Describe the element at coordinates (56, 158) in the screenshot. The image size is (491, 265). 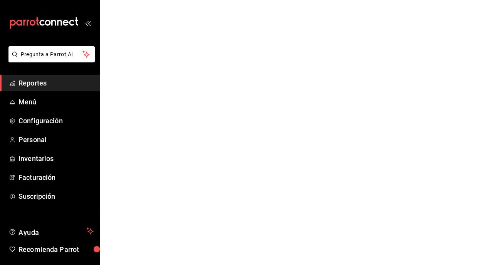
I see `span: Inventarios` at that location.